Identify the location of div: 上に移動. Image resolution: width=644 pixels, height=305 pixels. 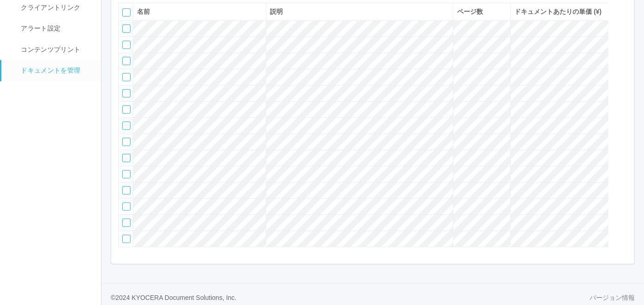
(623, 28).